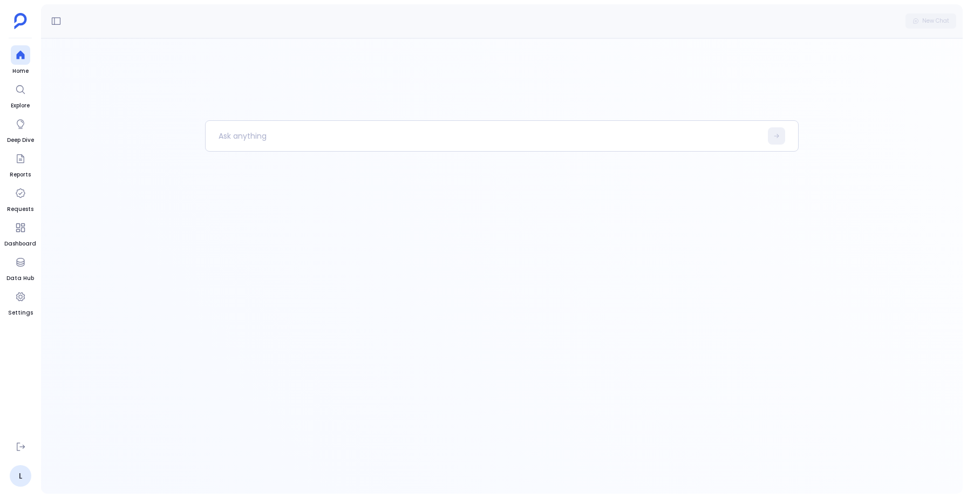 The height and width of the screenshot is (498, 967). I want to click on a: L, so click(21, 476).